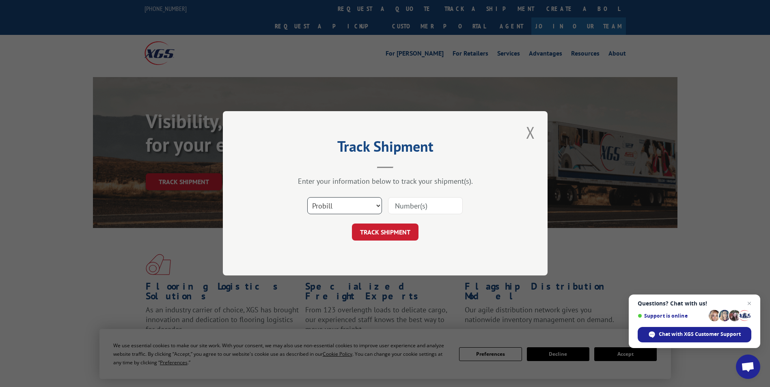 This screenshot has height=387, width=770. I want to click on a: Open chat, so click(748, 367).